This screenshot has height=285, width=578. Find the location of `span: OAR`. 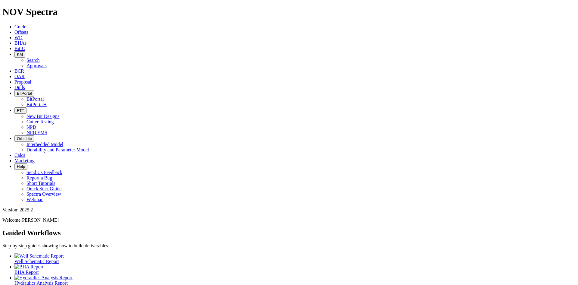

span: OAR is located at coordinates (20, 76).